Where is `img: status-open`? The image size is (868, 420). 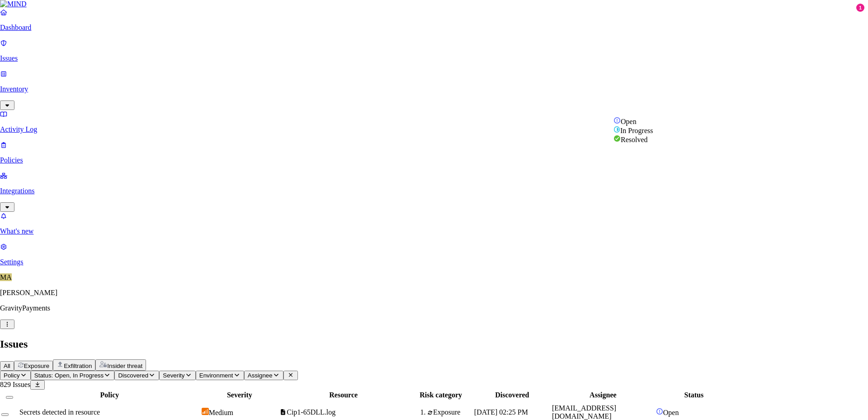 img: status-open is located at coordinates (617, 121).